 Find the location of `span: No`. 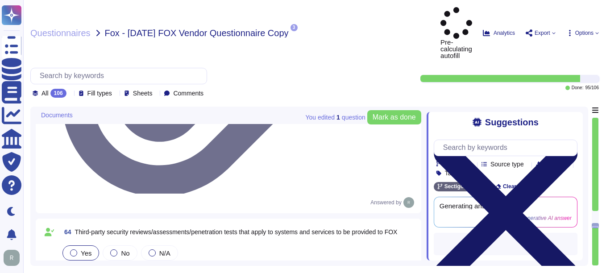

span: No is located at coordinates (125, 253).